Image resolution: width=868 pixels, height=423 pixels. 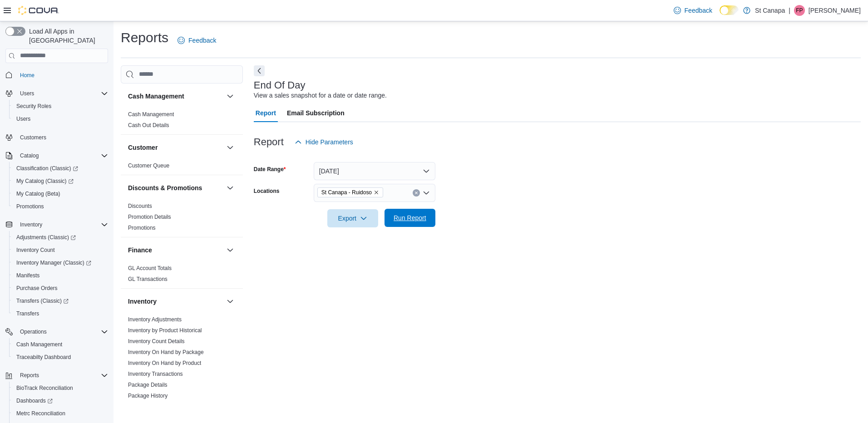 What do you see at coordinates (61, 357) in the screenshot?
I see `span: Traceabilty Dashboard` at bounding box center [61, 357].